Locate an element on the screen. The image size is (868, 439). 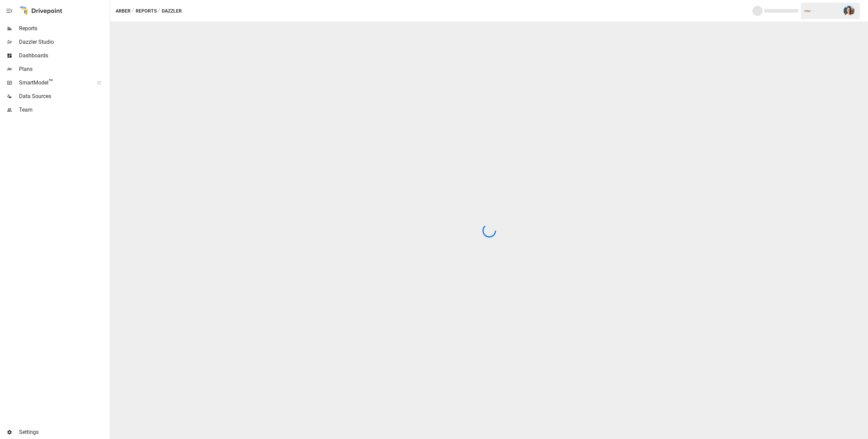
span: ™ is located at coordinates (51, 82).